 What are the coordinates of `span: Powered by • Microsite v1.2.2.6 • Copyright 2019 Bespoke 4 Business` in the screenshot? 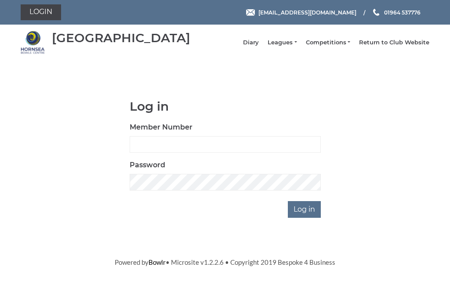 It's located at (225, 262).